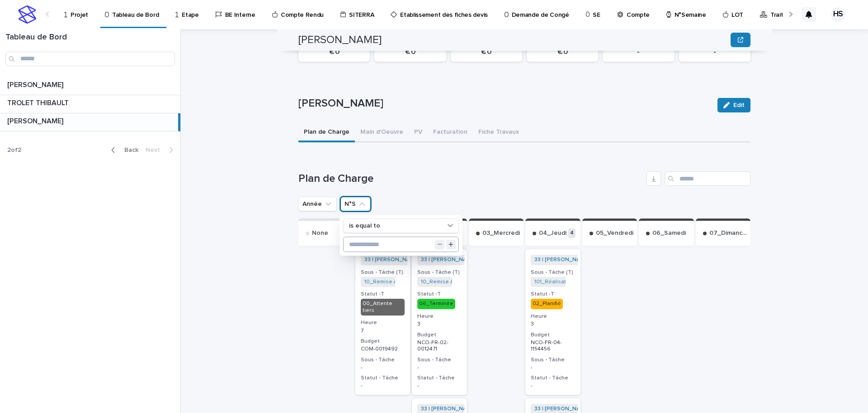 The height and width of the screenshot is (413, 868). What do you see at coordinates (365, 226) in the screenshot?
I see `p: is equal to` at bounding box center [365, 226].